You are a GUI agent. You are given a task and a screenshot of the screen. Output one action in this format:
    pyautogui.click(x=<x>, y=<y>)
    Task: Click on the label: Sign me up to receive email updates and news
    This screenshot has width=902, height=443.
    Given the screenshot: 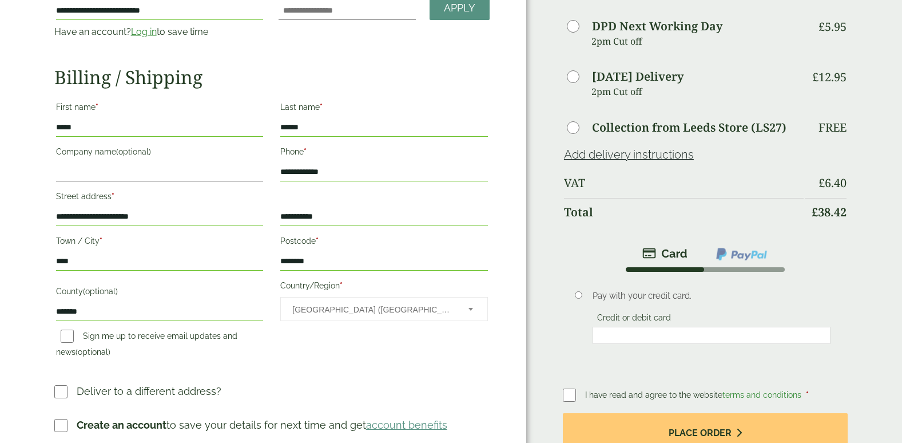 What is the action you would take?
    pyautogui.click(x=146, y=346)
    